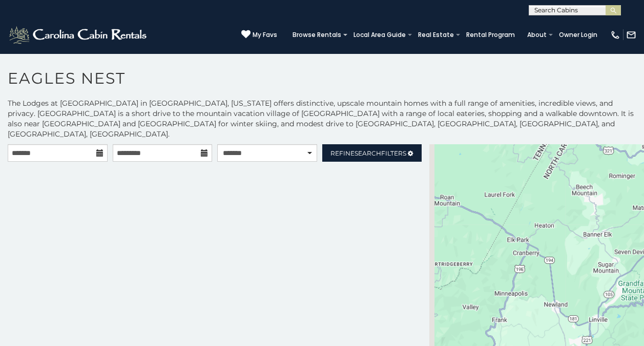  What do you see at coordinates (578, 35) in the screenshot?
I see `a: Owner Login` at bounding box center [578, 35].